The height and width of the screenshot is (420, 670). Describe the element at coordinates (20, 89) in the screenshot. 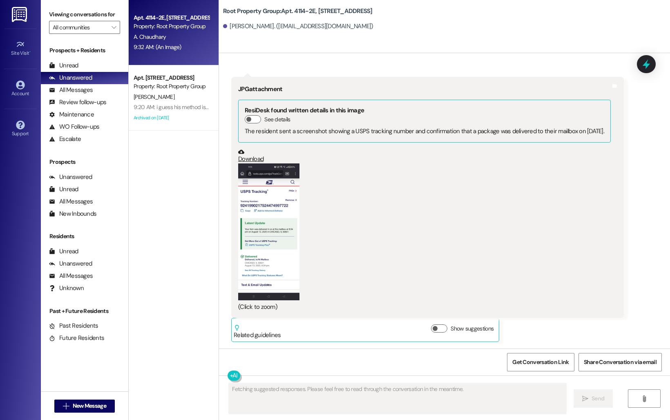

I see `a: Account` at that location.